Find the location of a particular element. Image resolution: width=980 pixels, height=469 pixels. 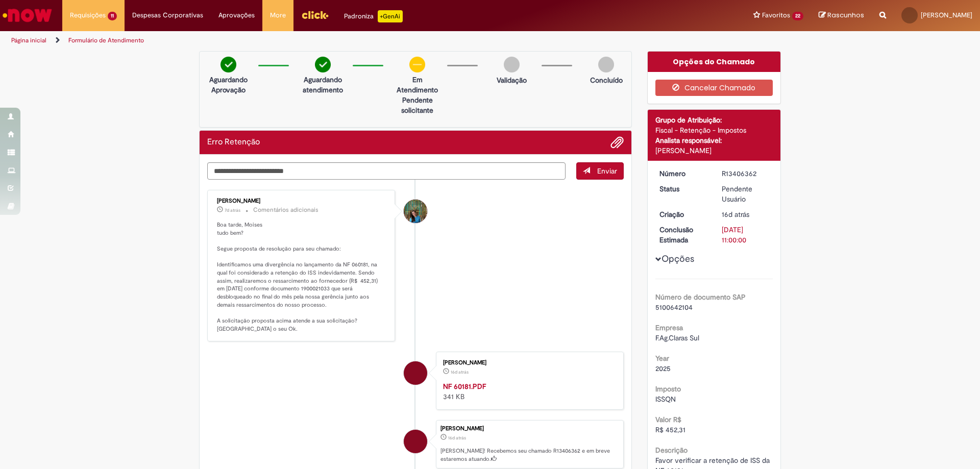

span: Rascunhos is located at coordinates (846, 14).